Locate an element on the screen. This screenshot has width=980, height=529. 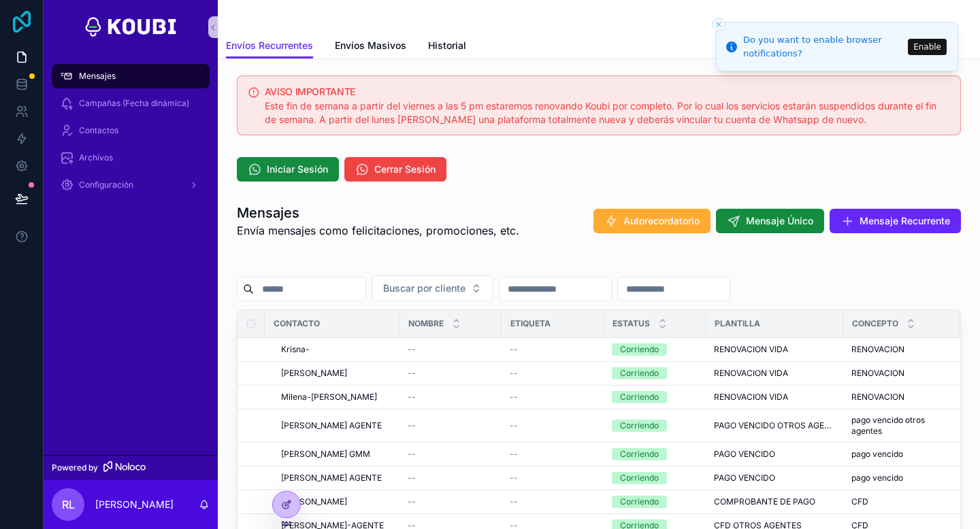
button: Mensaje Único is located at coordinates (769, 221).